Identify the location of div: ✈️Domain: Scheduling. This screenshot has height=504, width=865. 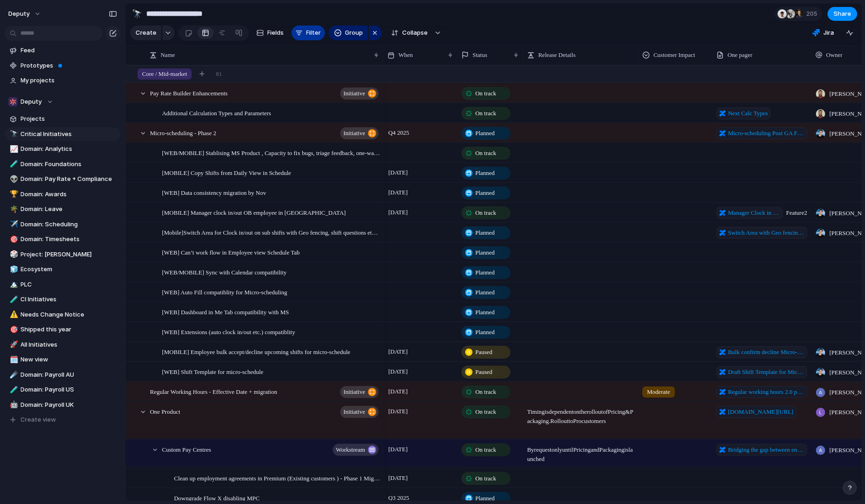
(63, 224).